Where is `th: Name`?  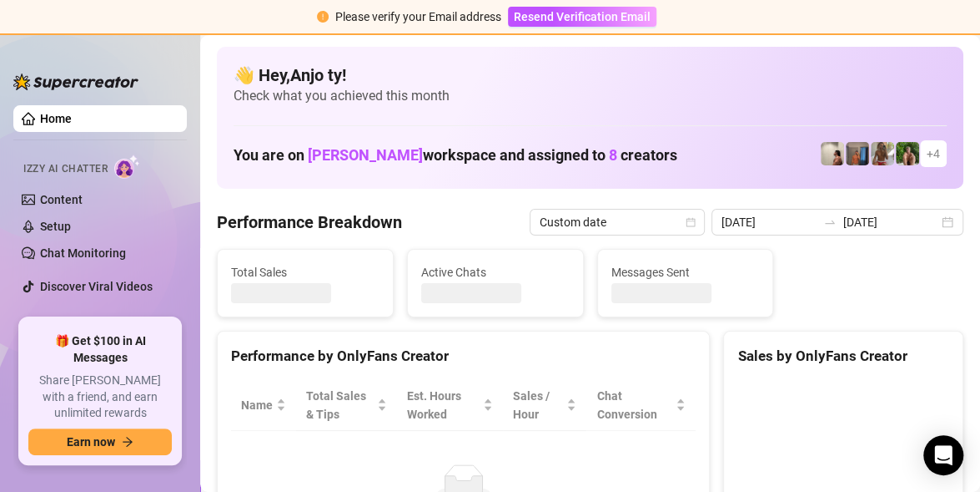
th: Name is located at coordinates (263, 405).